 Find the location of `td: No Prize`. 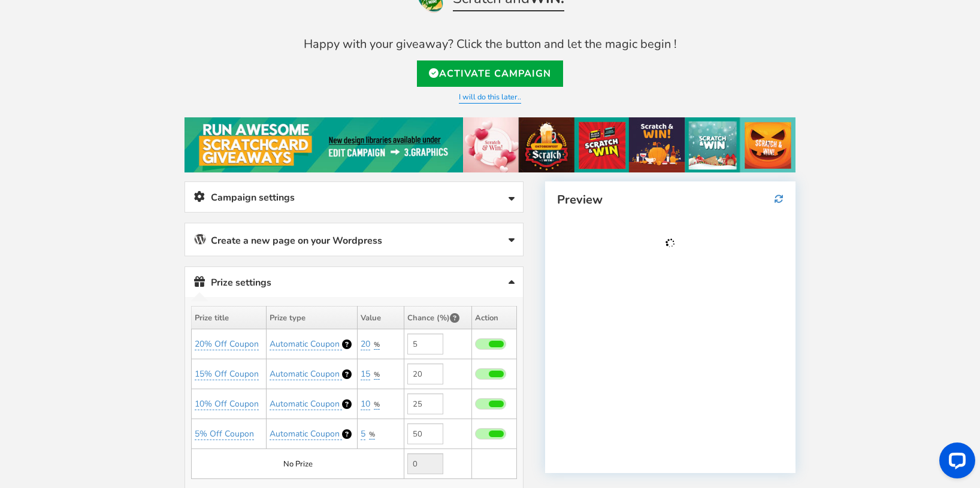

td: No Prize is located at coordinates (298, 465).